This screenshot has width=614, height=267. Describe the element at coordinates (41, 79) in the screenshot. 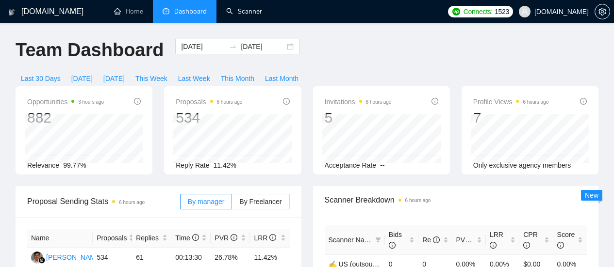

I see `span: Last 30 Days` at that location.